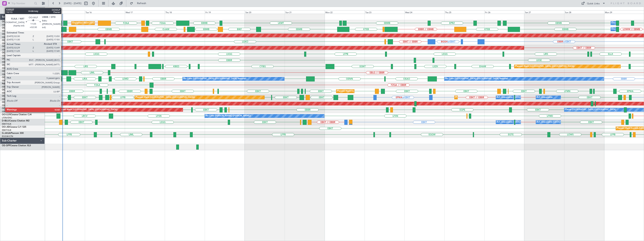 The width and height of the screenshot is (644, 241). I want to click on div: Tue 23, so click(384, 12).